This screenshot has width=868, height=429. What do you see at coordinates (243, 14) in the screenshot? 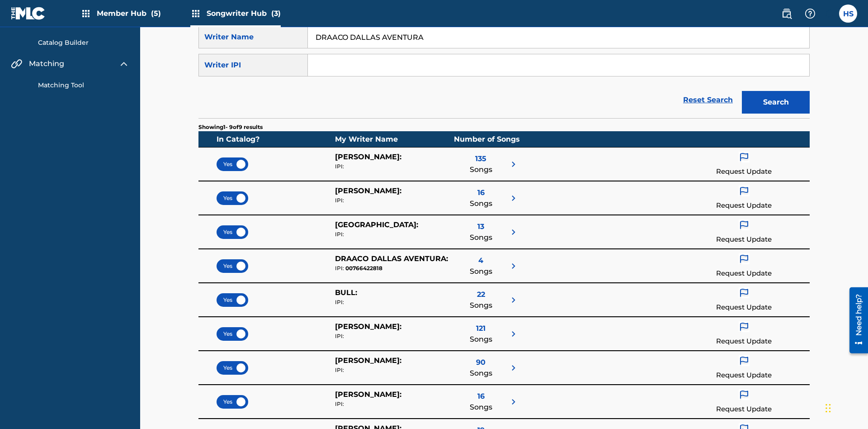
I see `span: Songwriter Hub` at bounding box center [243, 14].